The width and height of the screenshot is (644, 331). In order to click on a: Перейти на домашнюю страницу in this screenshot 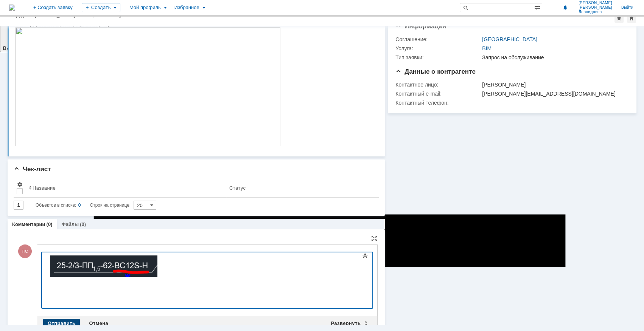, I will do `click(12, 8)`.